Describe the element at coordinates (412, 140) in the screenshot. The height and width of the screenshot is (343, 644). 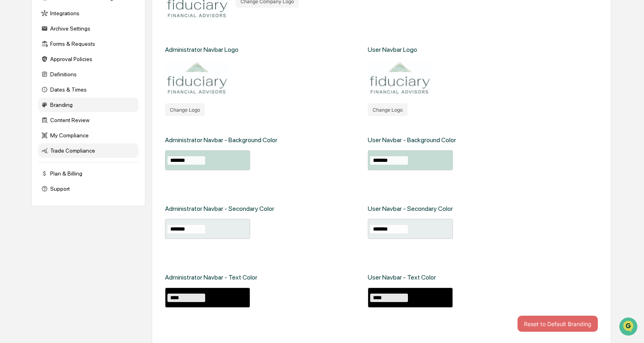
I see `div: User Navbar - Background Color` at that location.